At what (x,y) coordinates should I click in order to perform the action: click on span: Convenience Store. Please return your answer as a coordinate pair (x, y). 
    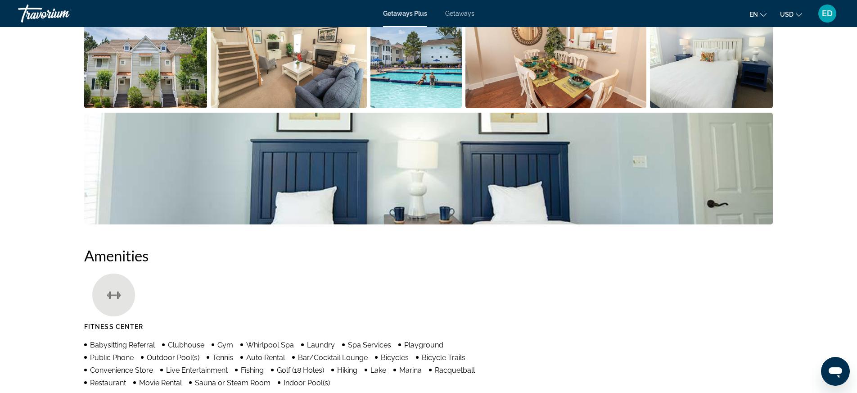
    Looking at the image, I should click on (122, 370).